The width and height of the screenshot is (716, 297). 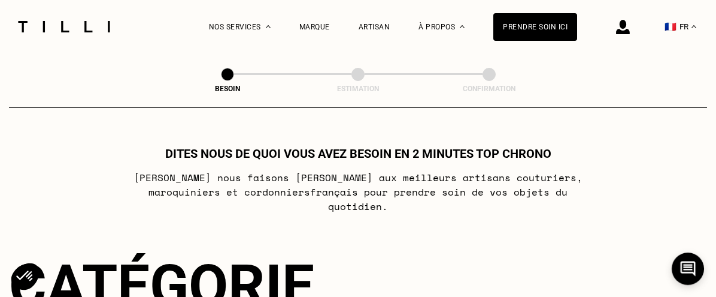 I want to click on img: Logo du service de couturière Tilli, so click(x=64, y=26).